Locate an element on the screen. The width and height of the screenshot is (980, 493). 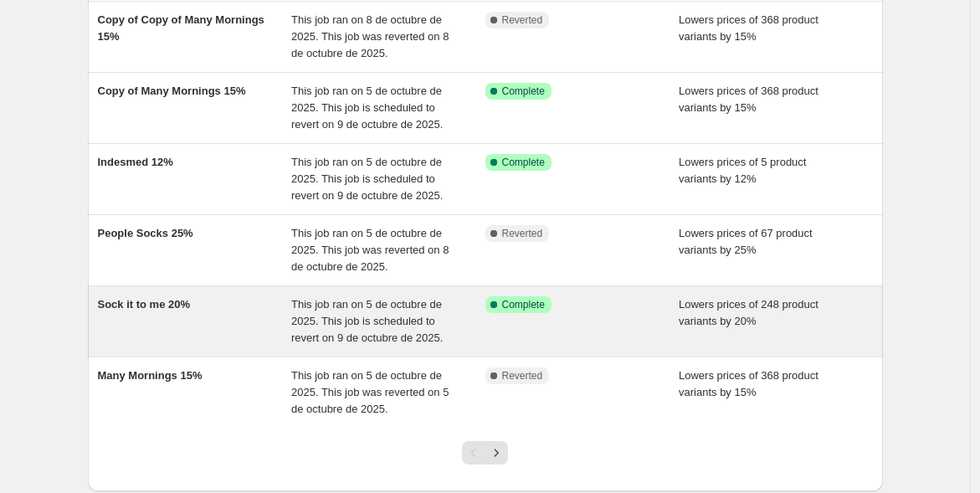
span: Copy of Copy of Many Mornings 15% is located at coordinates (181, 28).